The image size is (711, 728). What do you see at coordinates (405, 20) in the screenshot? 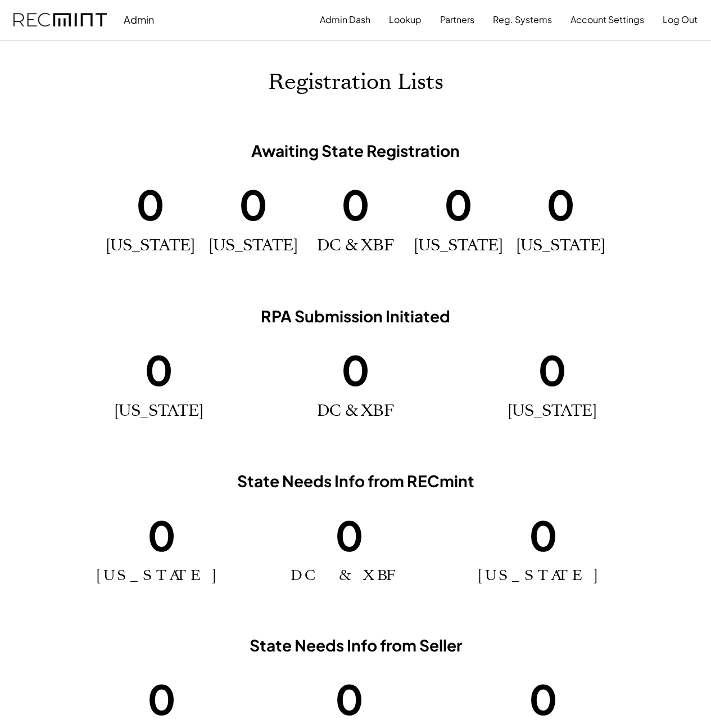
I see `button: Lookup` at bounding box center [405, 20].